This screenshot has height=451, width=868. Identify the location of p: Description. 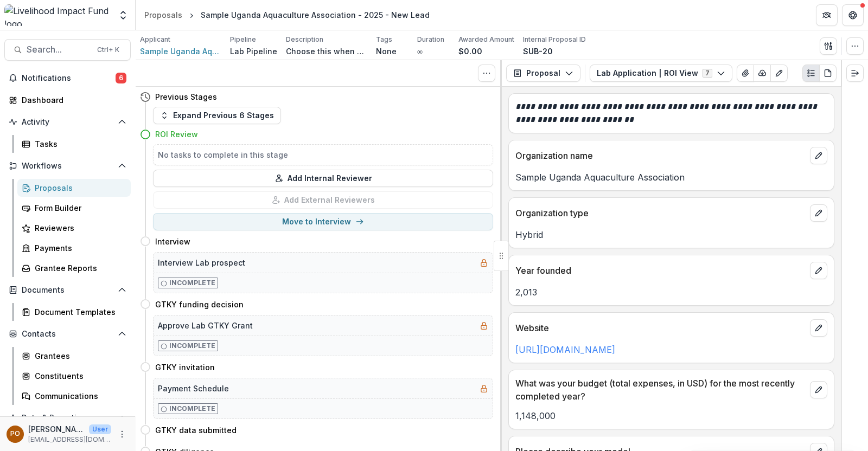
(304, 40).